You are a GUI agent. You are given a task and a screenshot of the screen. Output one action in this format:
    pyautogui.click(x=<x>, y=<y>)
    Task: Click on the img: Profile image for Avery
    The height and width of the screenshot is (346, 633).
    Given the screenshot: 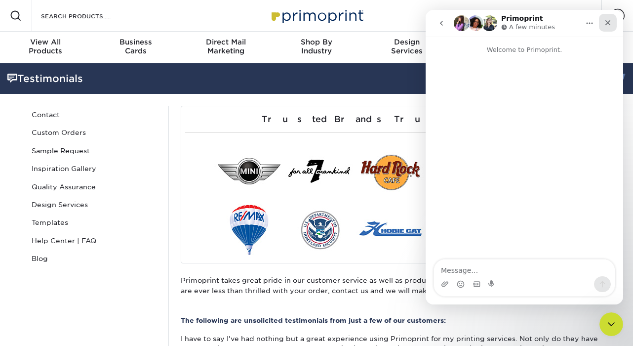 What is the action you would take?
    pyautogui.click(x=50, y=13)
    